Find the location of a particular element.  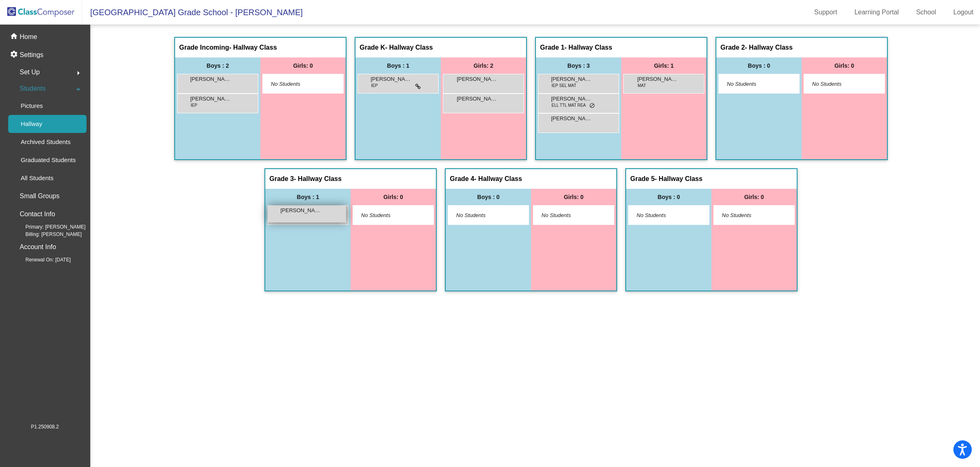

span: Grade 5 is located at coordinates (643, 179).